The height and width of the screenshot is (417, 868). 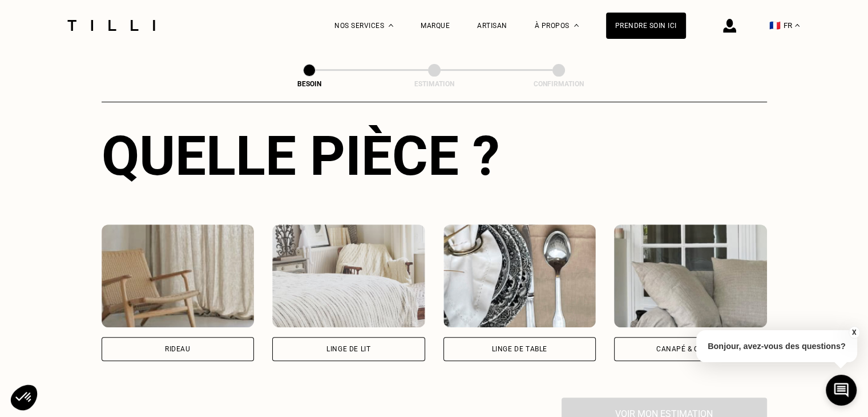 I want to click on div: Estimation, so click(x=434, y=84).